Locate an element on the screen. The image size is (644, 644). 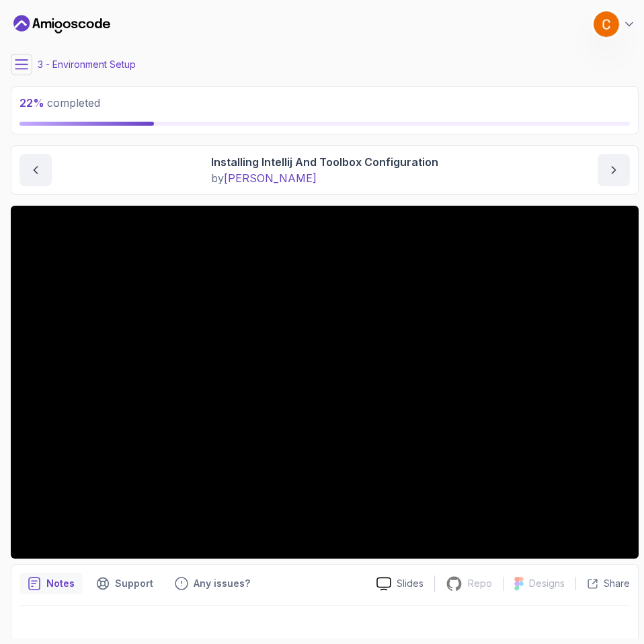
button: notes button is located at coordinates (51, 584).